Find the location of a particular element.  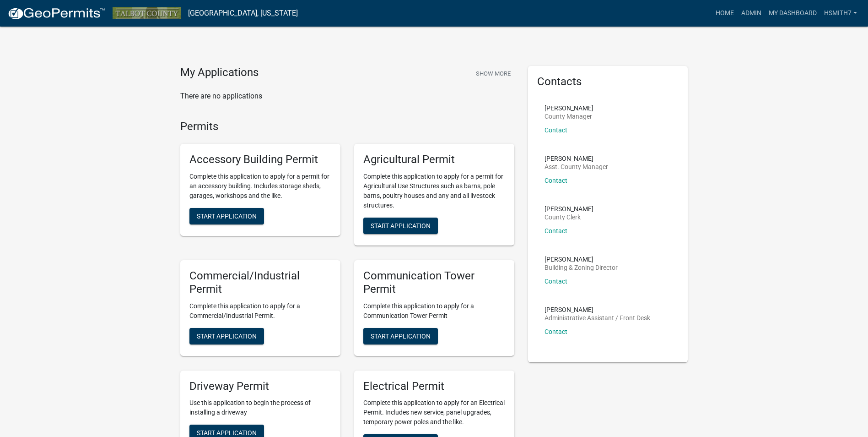

a: Home is located at coordinates (725, 13).